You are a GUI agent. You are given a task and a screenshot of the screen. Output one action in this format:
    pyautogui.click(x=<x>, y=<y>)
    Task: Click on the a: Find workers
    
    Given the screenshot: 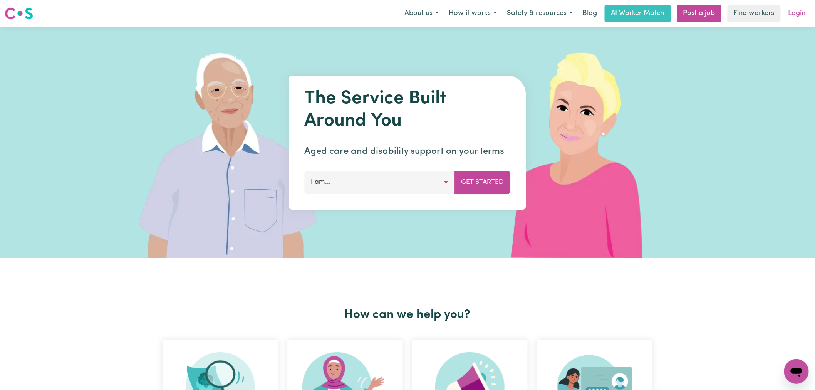 What is the action you would take?
    pyautogui.click(x=754, y=13)
    